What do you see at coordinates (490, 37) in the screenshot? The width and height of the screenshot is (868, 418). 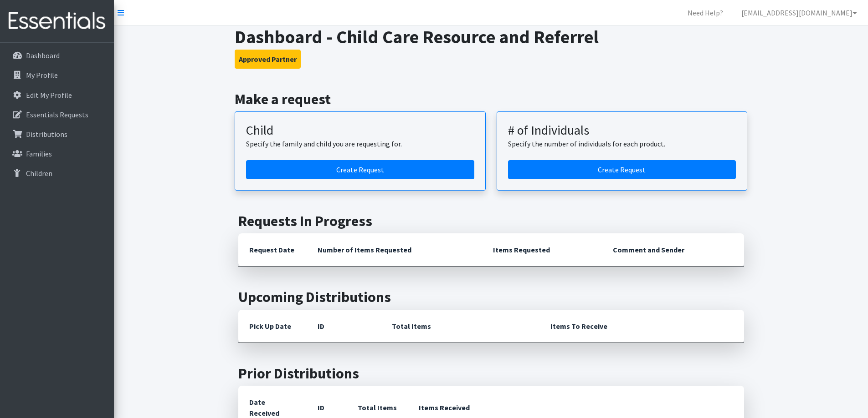 I see `h1: Dashboard - Child Care Resource and Referrel` at bounding box center [490, 37].